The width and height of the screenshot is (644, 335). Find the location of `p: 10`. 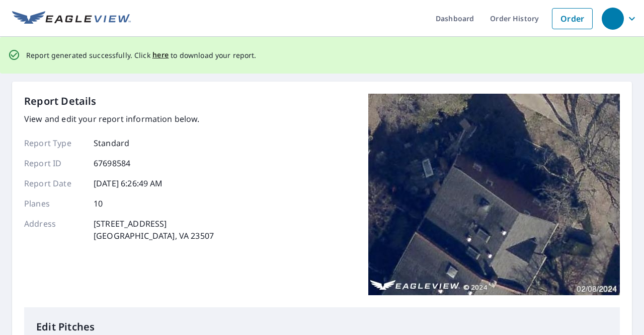

p: 10 is located at coordinates (98, 204).